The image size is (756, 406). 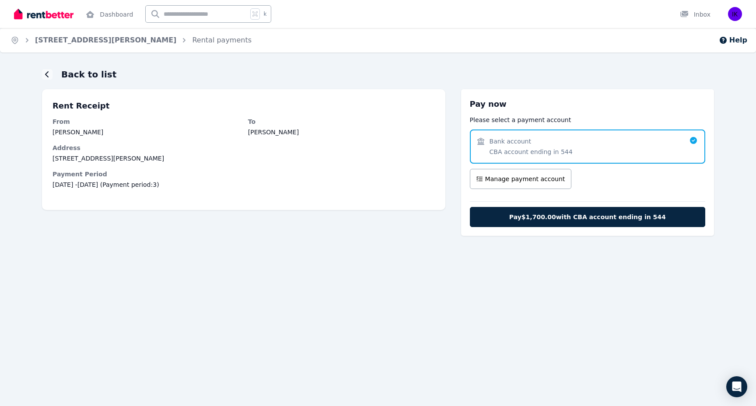 I want to click on div: Inbox, so click(x=695, y=14).